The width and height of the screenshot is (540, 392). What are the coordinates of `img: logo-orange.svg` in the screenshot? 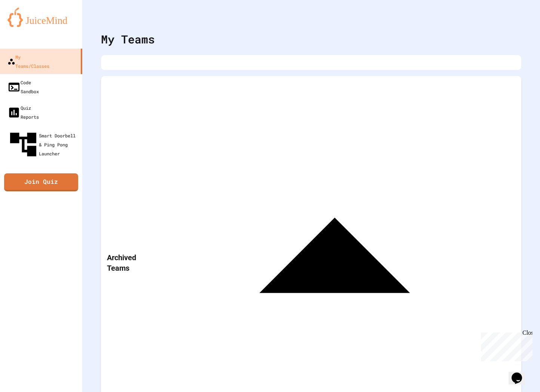 It's located at (41, 17).